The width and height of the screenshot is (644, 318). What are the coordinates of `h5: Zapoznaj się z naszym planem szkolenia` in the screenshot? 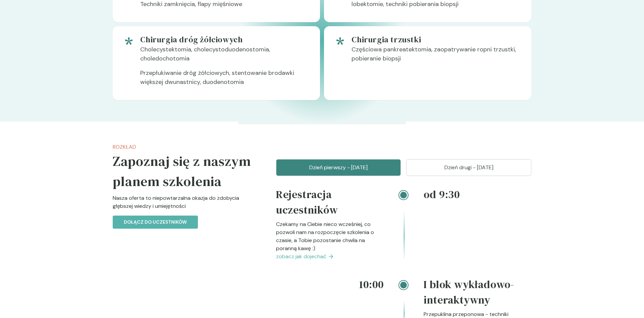 It's located at (183, 171).